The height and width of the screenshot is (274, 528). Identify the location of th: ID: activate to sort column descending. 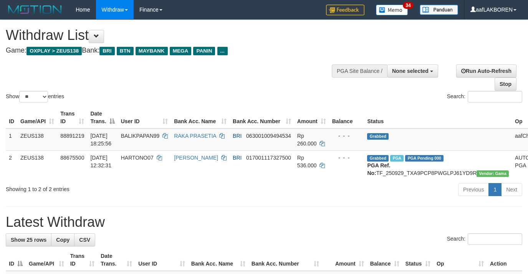
(16, 260).